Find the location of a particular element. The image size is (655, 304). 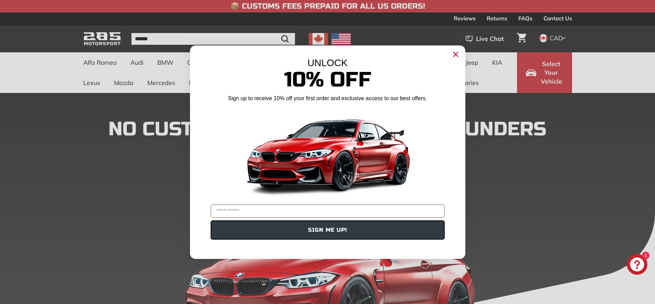

span: Sign up to receive 10% off your first order and exclusive access to our best offers. is located at coordinates (327, 98).